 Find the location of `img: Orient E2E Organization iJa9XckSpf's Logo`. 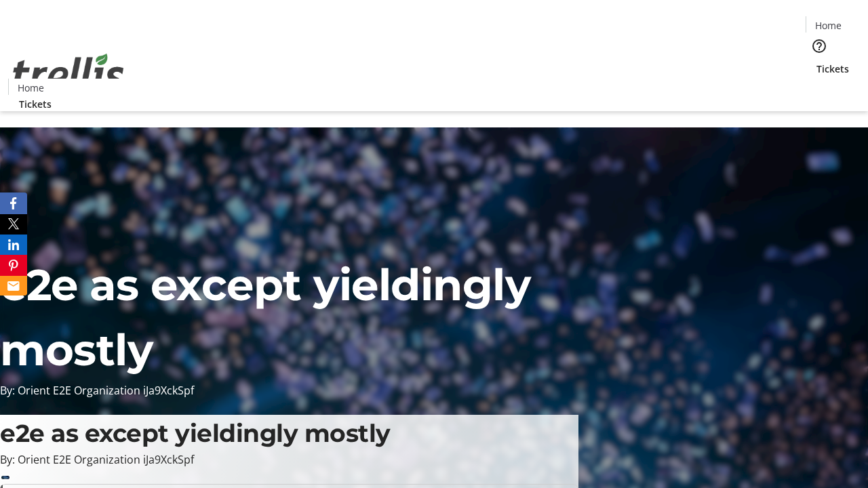

img: Orient E2E Organization iJa9XckSpf's Logo is located at coordinates (69, 72).